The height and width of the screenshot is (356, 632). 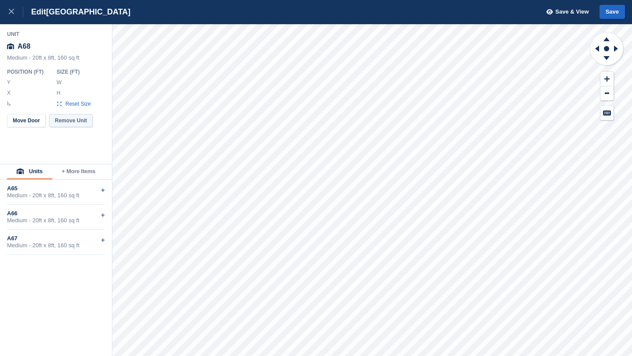 I want to click on button: Save & View, so click(x=565, y=12).